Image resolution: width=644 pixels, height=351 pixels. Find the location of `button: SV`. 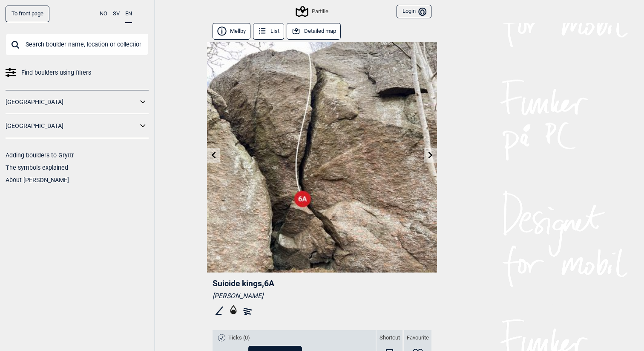

button: SV is located at coordinates (116, 13).